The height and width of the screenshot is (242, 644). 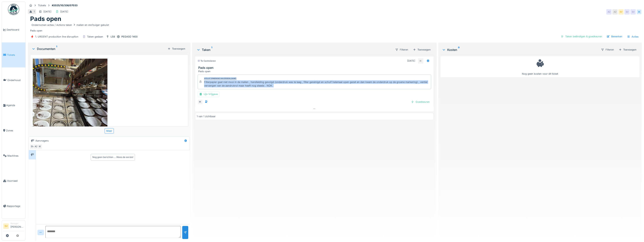 I want to click on a: Rapportage, so click(x=14, y=206).